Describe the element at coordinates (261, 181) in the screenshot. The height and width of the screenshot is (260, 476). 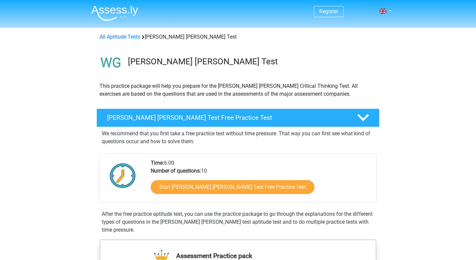
I see `div: 6:00 10` at that location.